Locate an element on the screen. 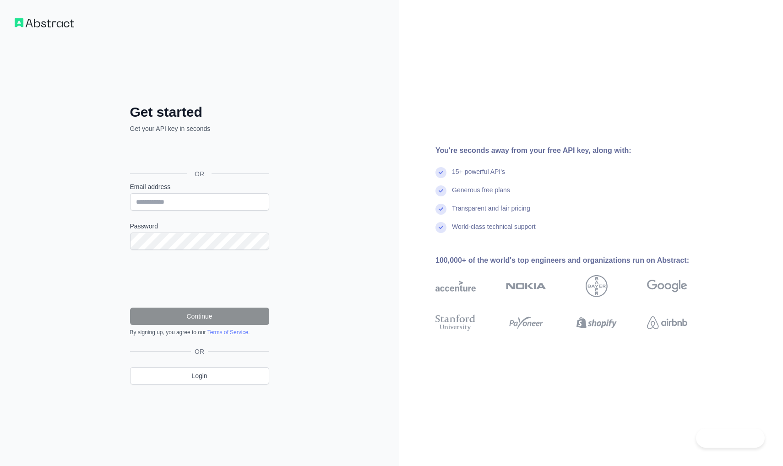 Image resolution: width=783 pixels, height=466 pixels. div: You're seconds away from your free API key, along with: is located at coordinates (576, 151).